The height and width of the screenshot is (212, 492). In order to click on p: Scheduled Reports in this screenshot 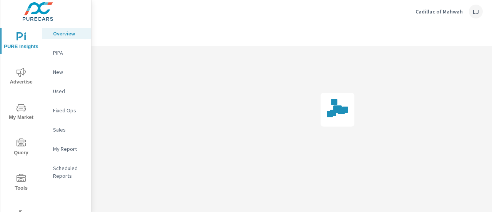, I will do `click(69, 172)`.